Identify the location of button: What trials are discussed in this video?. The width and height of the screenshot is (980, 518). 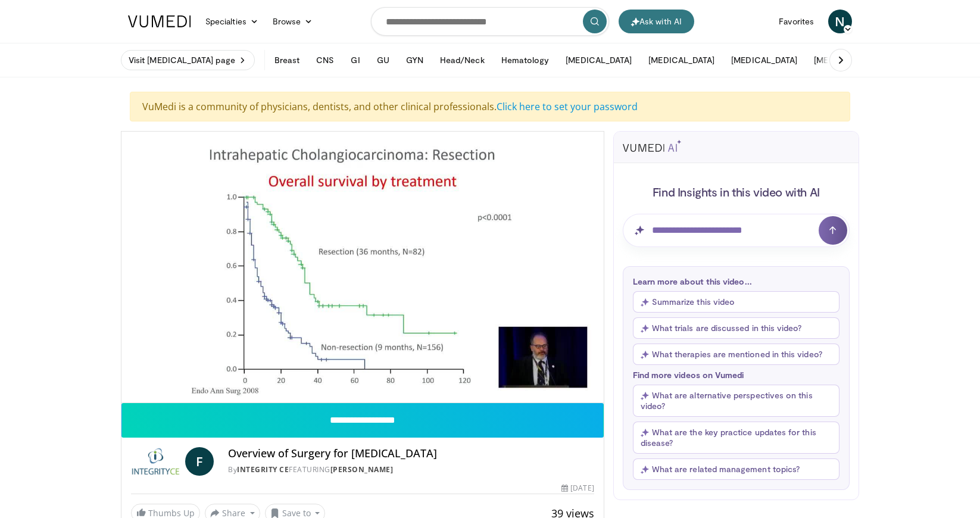
(736, 328).